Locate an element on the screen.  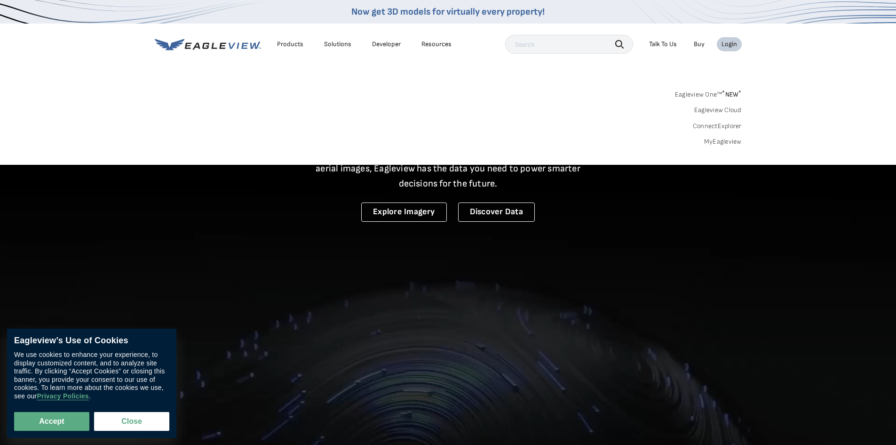
span: NEW is located at coordinates (732, 94).